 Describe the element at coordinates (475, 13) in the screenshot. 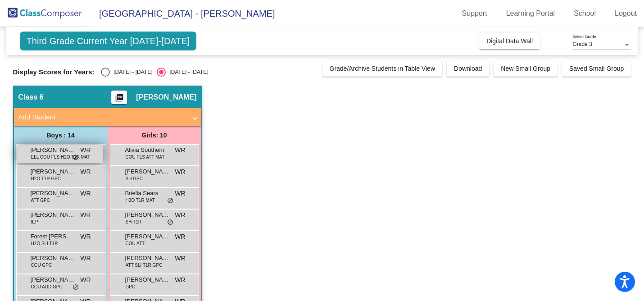

I see `a: Support` at that location.